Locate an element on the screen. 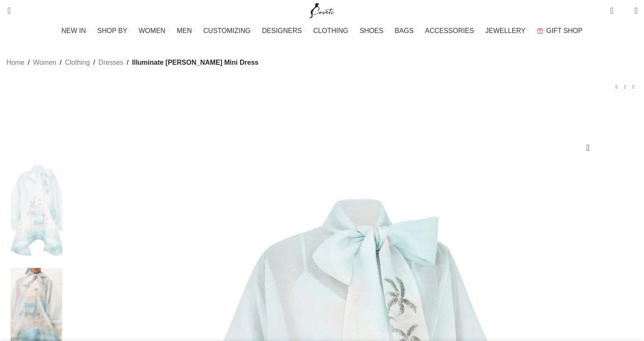 This screenshot has height=341, width=644. div: Main navigation is located at coordinates (322, 31).